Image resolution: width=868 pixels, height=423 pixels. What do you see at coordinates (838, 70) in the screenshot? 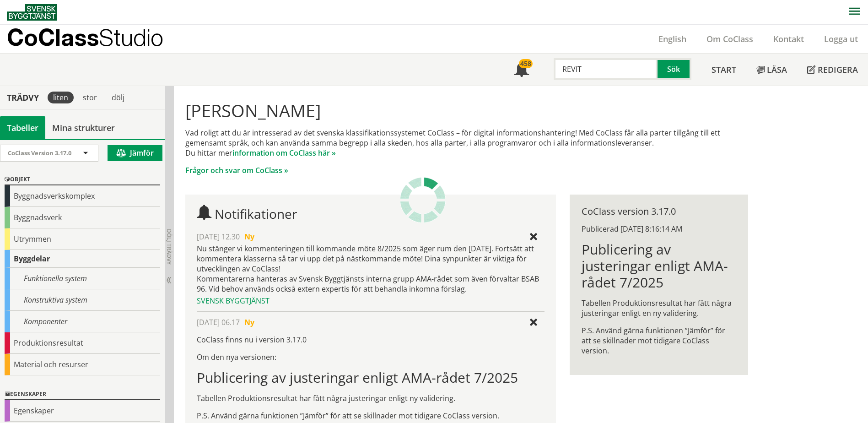
I see `span: Redigera` at bounding box center [838, 70].